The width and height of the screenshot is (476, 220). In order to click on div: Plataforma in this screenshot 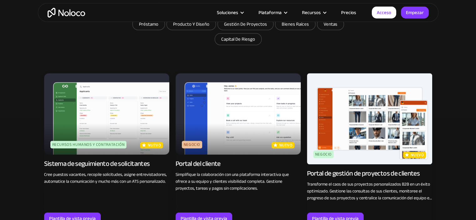, I will do `click(272, 13)`.